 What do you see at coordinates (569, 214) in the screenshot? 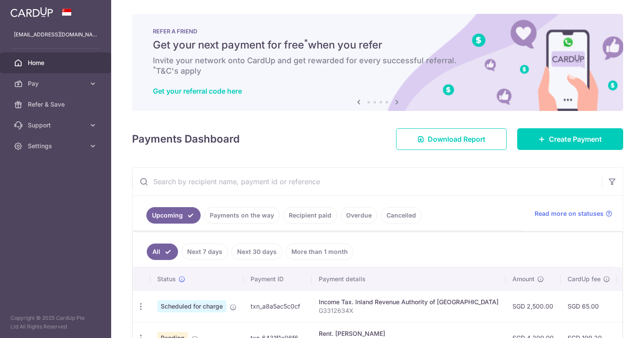
I see `span: Read more on statuses` at bounding box center [569, 214].